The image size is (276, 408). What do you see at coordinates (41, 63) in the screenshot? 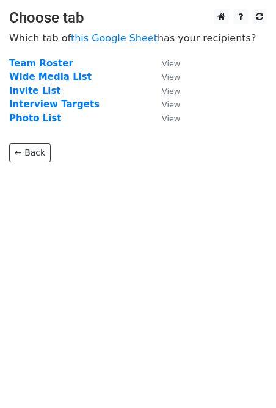
I see `a: Team Roster` at bounding box center [41, 63].